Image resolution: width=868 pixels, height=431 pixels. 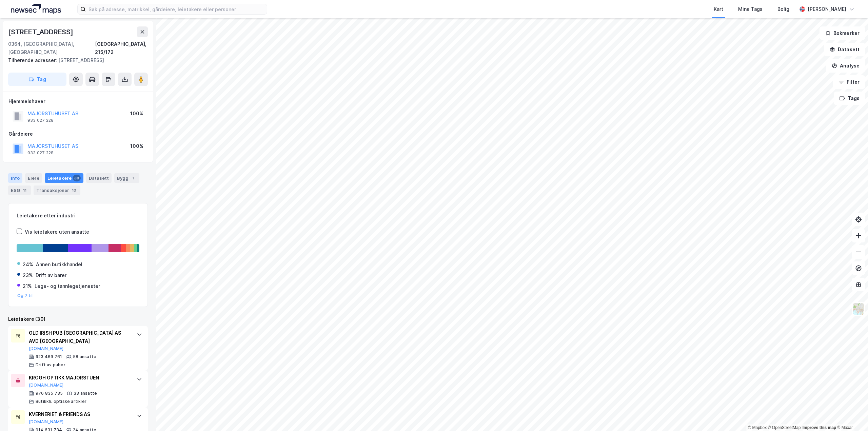 I want to click on div: 923 469 761, so click(x=49, y=357).